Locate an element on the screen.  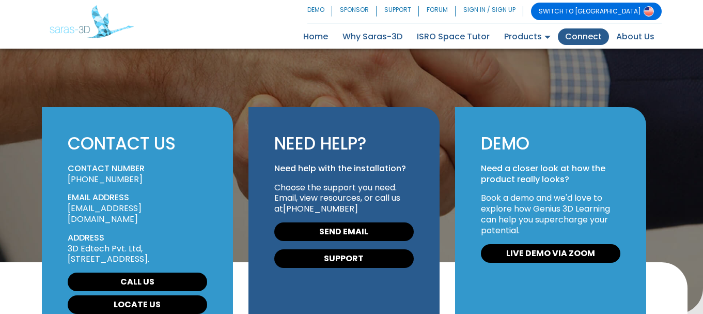
a: Products is located at coordinates (528, 37).